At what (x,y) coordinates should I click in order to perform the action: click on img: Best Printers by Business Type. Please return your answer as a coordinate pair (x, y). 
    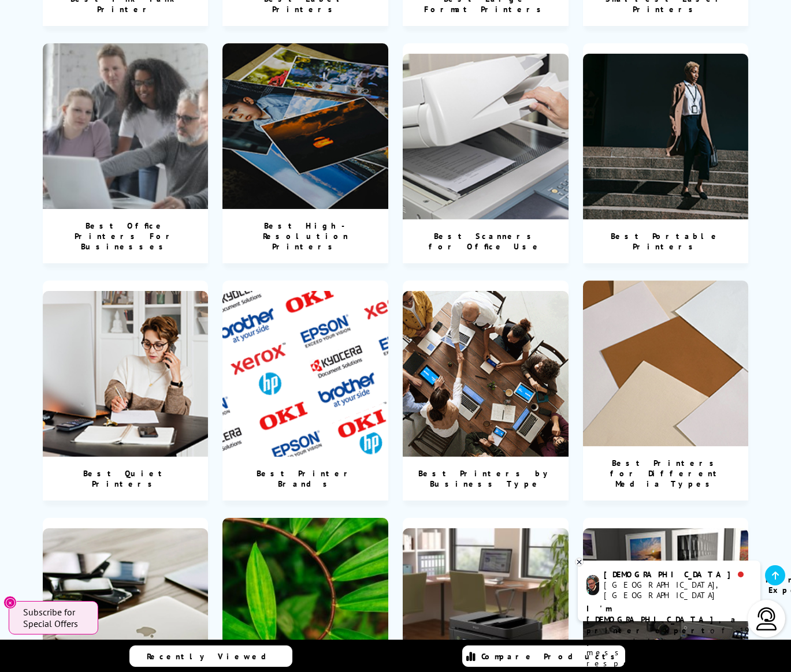
    Looking at the image, I should click on (485, 374).